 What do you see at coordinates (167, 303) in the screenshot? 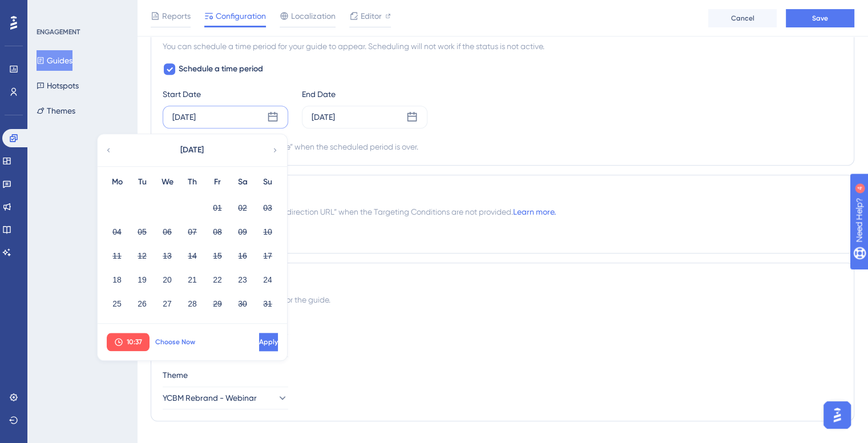
I see `button: 27` at bounding box center [167, 303].